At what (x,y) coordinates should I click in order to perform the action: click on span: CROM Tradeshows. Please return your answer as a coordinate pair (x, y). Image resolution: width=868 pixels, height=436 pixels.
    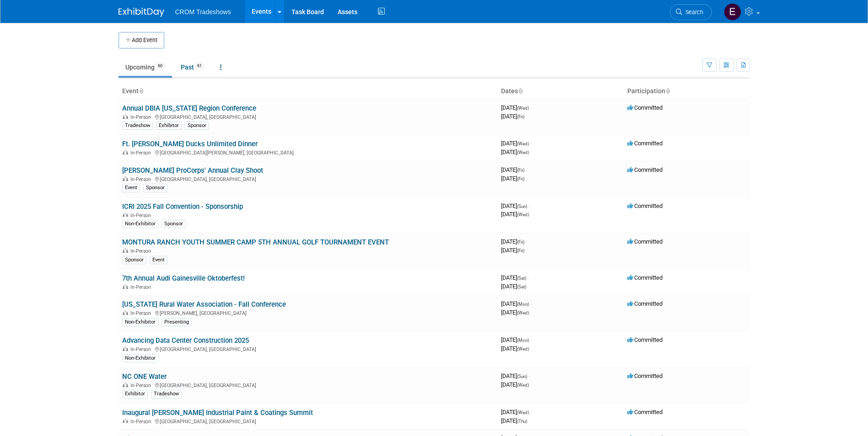
    Looking at the image, I should click on (203, 12).